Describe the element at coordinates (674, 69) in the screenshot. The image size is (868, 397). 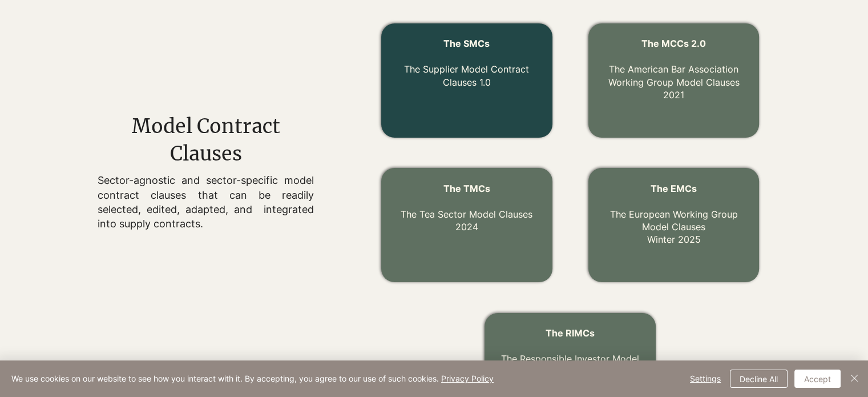
I see `a: The MCCs 2.0 The American Bar Association Working Group Model Clauses2021` at that location.